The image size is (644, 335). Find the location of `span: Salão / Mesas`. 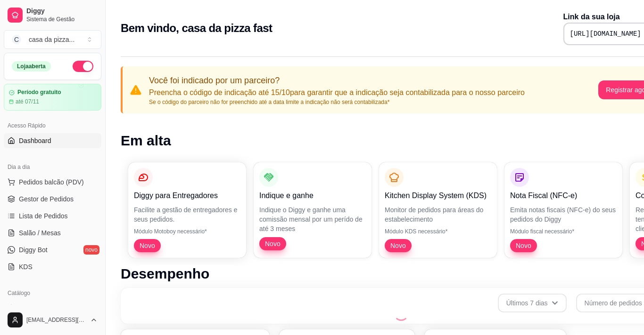

span: Salão / Mesas is located at coordinates (39, 233).